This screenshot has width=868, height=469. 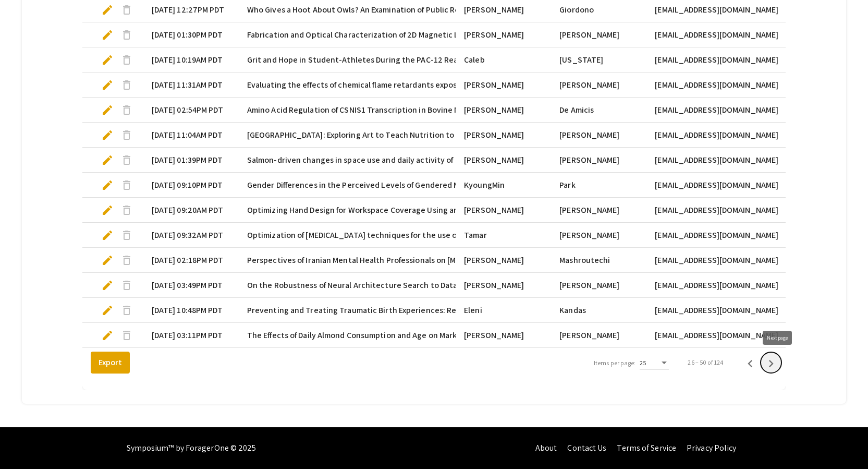 What do you see at coordinates (436, 160) in the screenshot?
I see `span: Salmon-driven changes in space use and daily activity of apex predators in a coastal Alaskan ecos...` at bounding box center [436, 160].